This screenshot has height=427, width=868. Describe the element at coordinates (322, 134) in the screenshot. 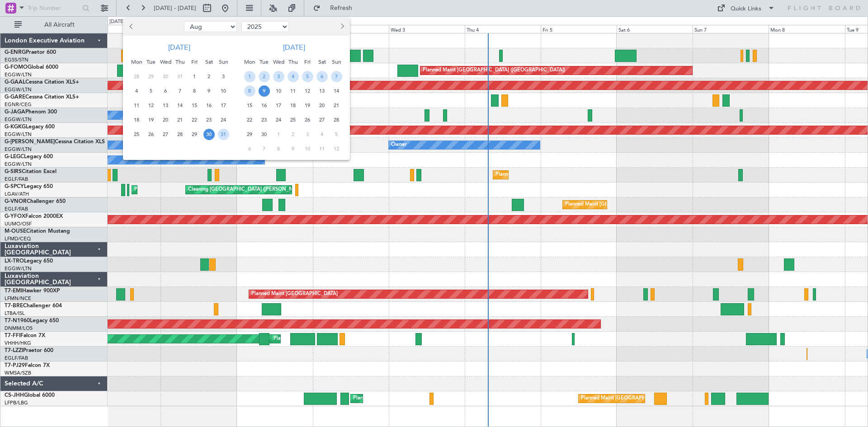

I see `div: 4-10-2025` at that location.